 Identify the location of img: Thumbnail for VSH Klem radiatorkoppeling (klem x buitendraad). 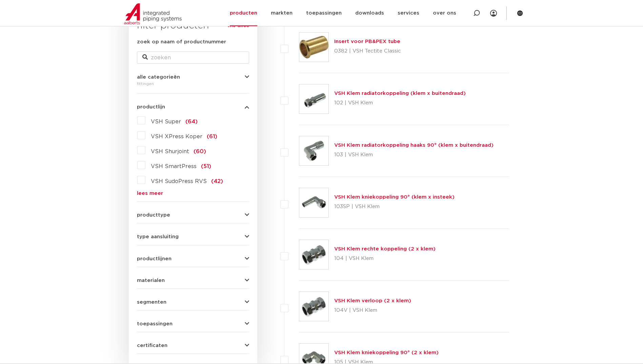
(314, 99).